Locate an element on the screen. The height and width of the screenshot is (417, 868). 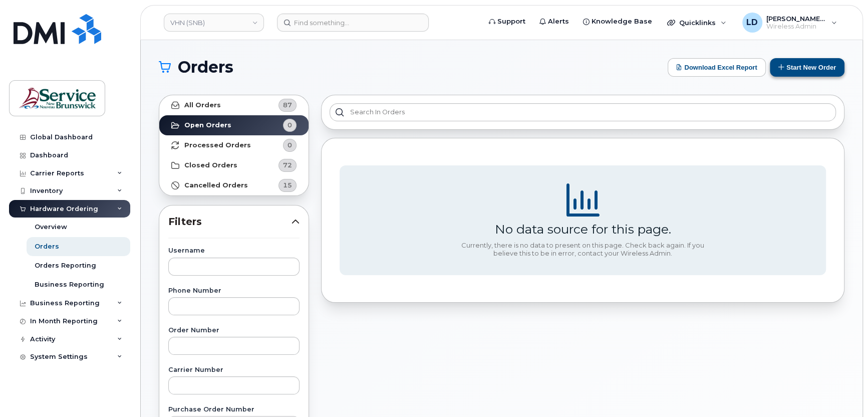
button: Start New Order is located at coordinates (807, 67).